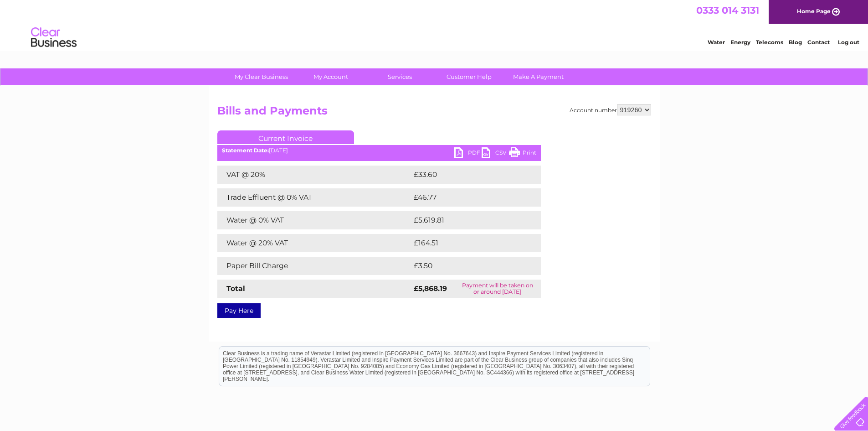 The height and width of the screenshot is (431, 868). Describe the element at coordinates (465, 266) in the screenshot. I see `td: £3.50` at that location.